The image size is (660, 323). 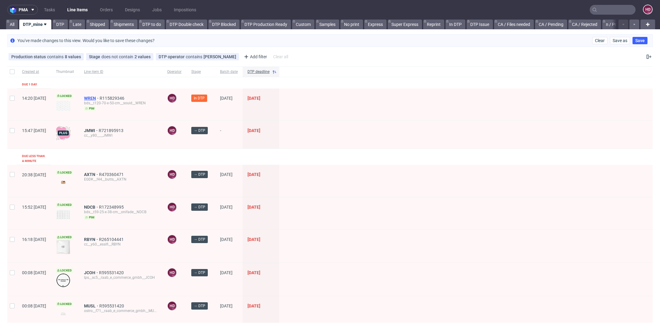 What do you see at coordinates (91, 207) in the screenshot?
I see `a: NDCB` at bounding box center [91, 207].